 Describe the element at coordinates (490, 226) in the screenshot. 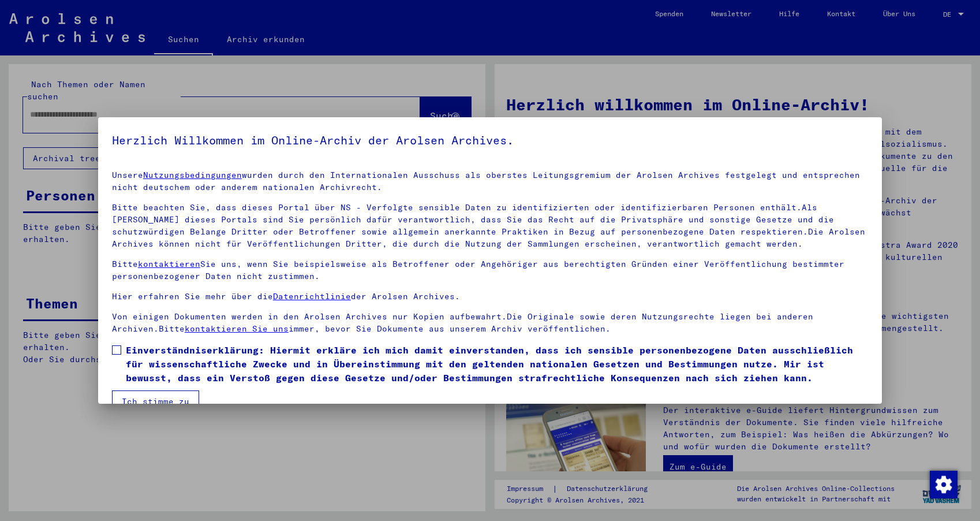

I see `p: Bitte beachten Sie, dass dieses Portal über NS - Verfolgte sensible Daten zu identifizierten oder...` at that location.